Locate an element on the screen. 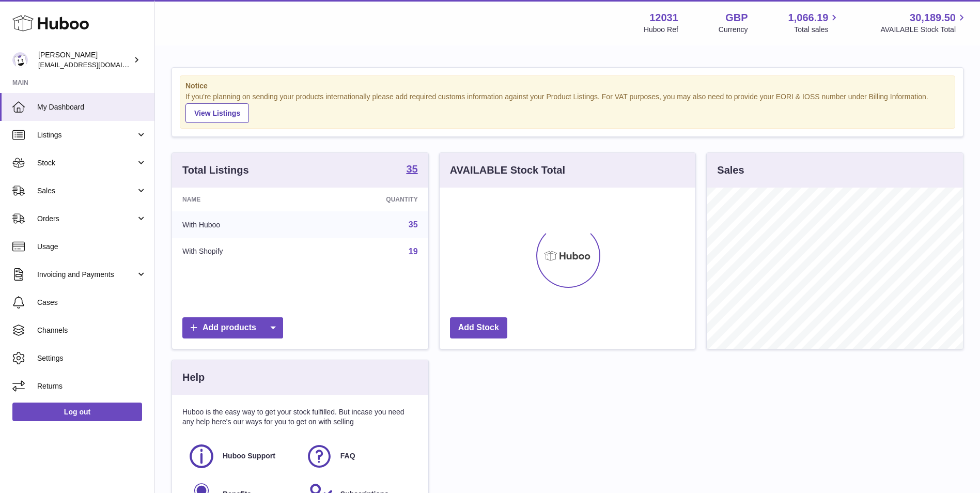 The height and width of the screenshot is (493, 980). td: With Shopify is located at coordinates (241, 252).